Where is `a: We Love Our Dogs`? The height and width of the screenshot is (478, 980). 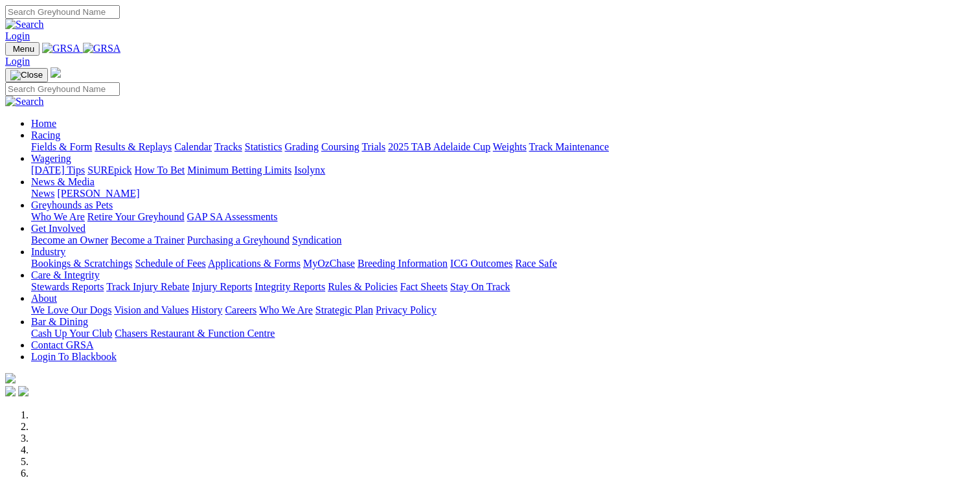 a: We Love Our Dogs is located at coordinates (71, 309).